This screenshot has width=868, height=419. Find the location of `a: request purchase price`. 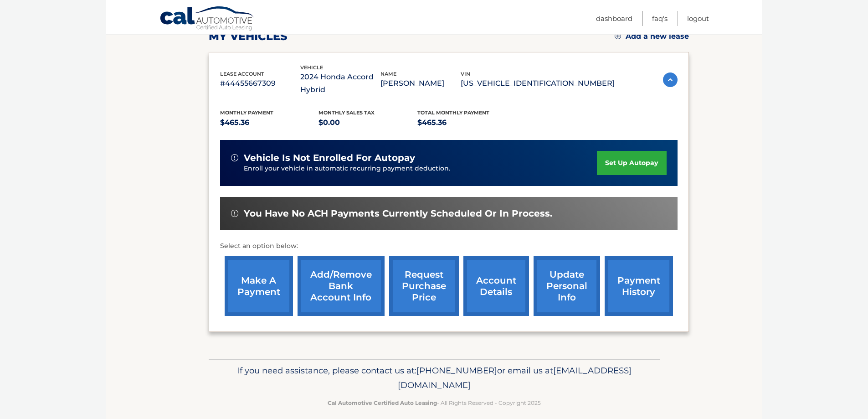

a: request purchase price is located at coordinates (424, 286).